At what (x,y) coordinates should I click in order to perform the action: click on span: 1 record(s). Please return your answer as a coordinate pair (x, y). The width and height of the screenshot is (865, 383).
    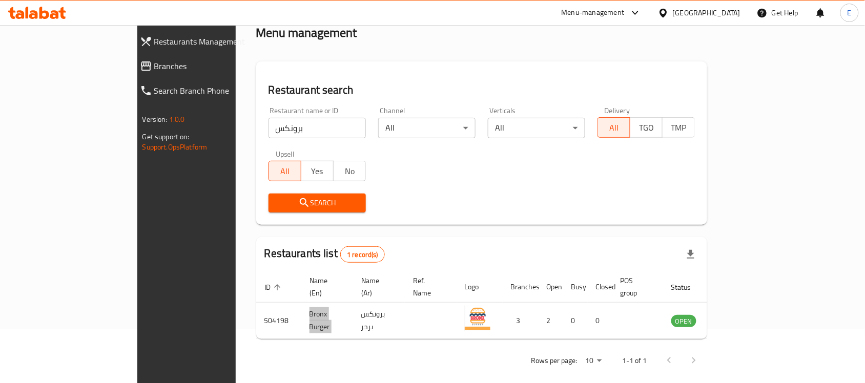
    Looking at the image, I should click on (362, 255).